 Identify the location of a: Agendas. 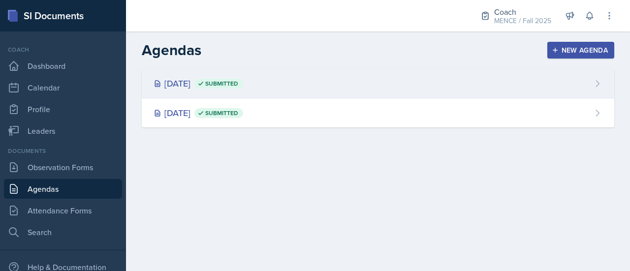
(63, 189).